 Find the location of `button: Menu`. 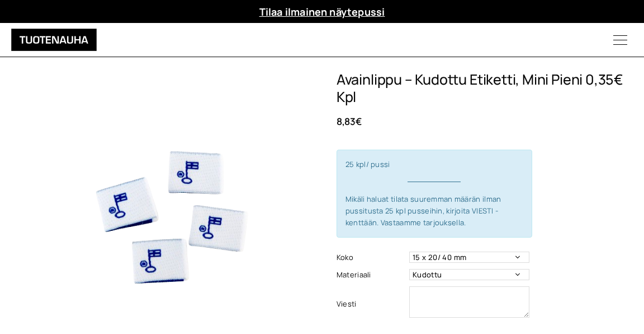

button: Menu is located at coordinates (620, 40).